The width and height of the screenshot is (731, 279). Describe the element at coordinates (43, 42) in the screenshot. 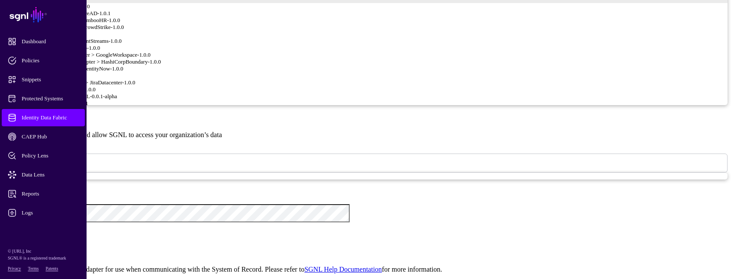

I see `a: Dashboard` at that location.